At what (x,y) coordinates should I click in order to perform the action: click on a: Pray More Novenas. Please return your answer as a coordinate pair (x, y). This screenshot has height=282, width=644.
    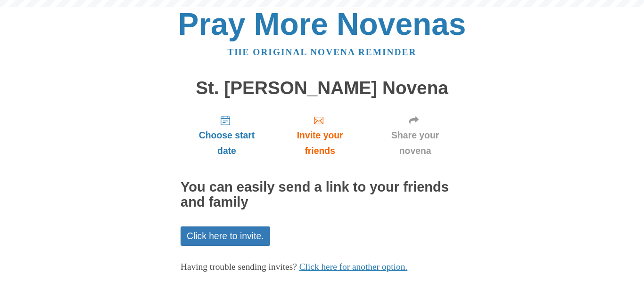
    Looking at the image, I should click on (322, 24).